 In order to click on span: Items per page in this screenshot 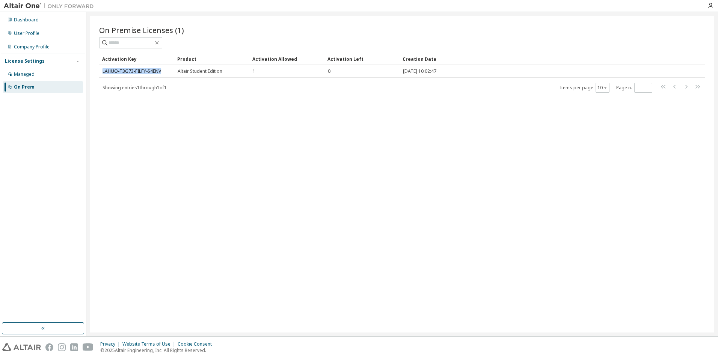, I will do `click(585, 88)`.